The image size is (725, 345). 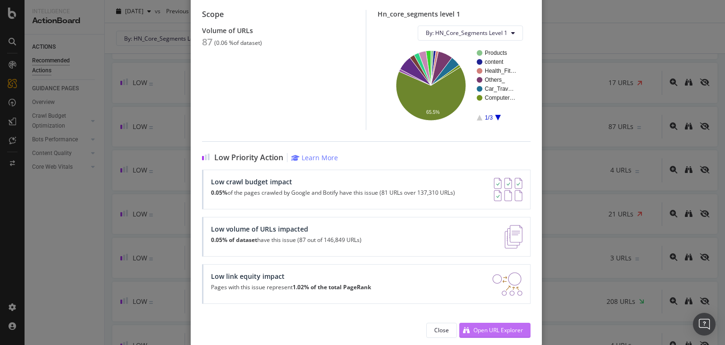 What do you see at coordinates (249, 157) in the screenshot?
I see `span: Low Priority Action` at bounding box center [249, 157].